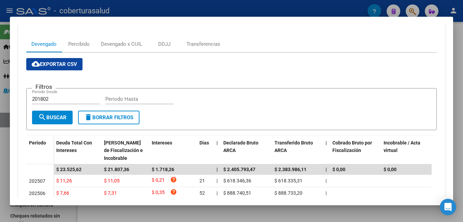  What do you see at coordinates (173, 150) in the screenshot?
I see `datatable-header-cell: Intereses` at bounding box center [173, 150].